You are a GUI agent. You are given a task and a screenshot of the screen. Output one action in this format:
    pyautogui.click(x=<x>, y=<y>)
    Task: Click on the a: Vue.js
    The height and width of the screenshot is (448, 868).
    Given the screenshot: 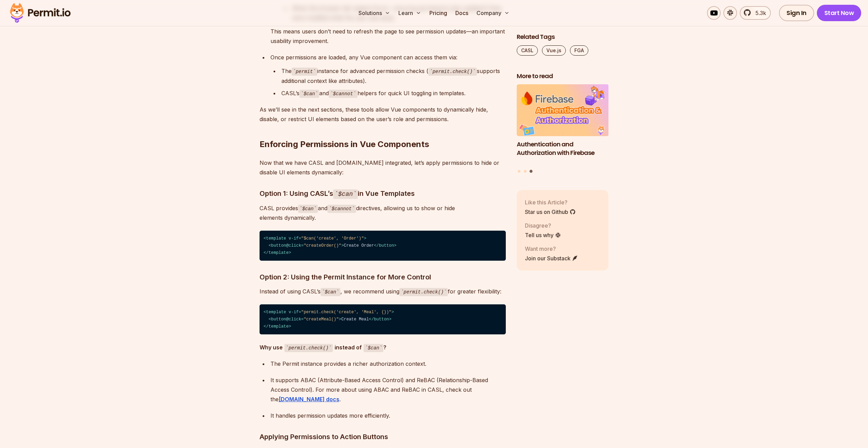 What is the action you would take?
    pyautogui.click(x=554, y=50)
    